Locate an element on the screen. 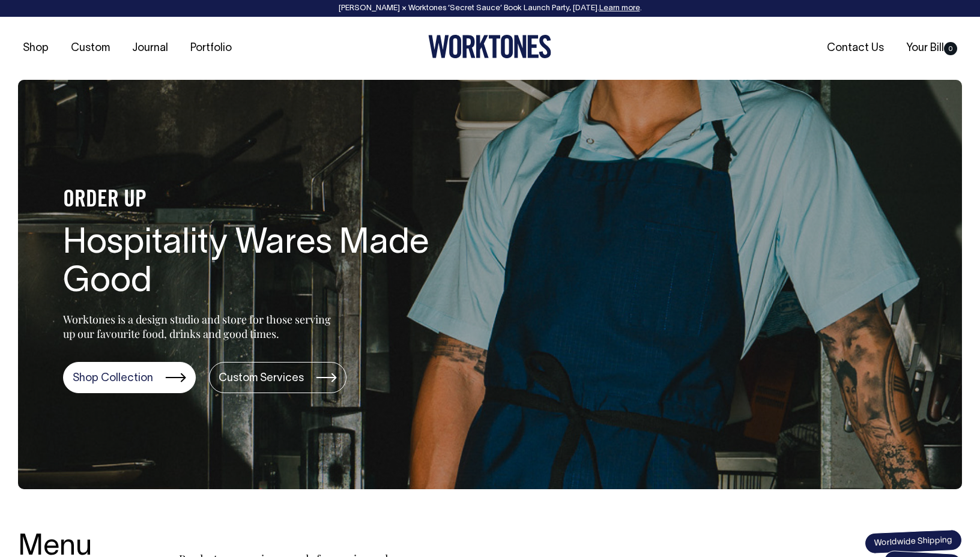  span: 0 is located at coordinates (950, 49).